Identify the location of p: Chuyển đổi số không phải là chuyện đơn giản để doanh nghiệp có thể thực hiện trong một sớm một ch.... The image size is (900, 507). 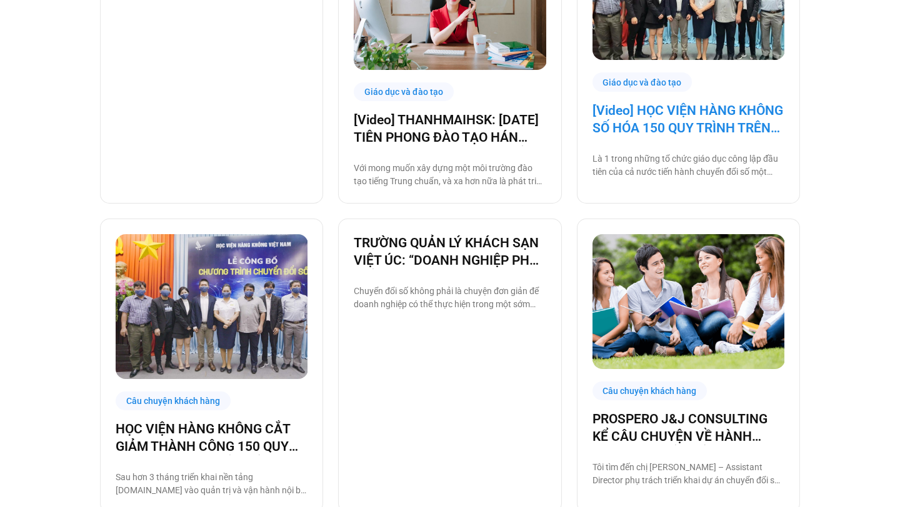
(449, 298).